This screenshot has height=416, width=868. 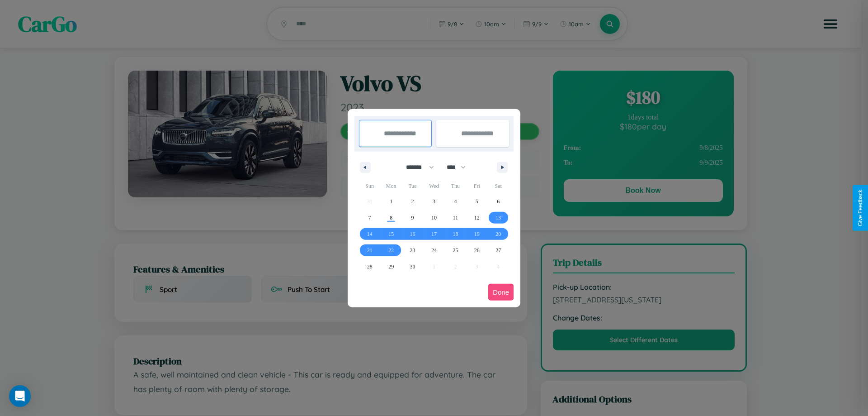 I want to click on button: 15, so click(x=391, y=234).